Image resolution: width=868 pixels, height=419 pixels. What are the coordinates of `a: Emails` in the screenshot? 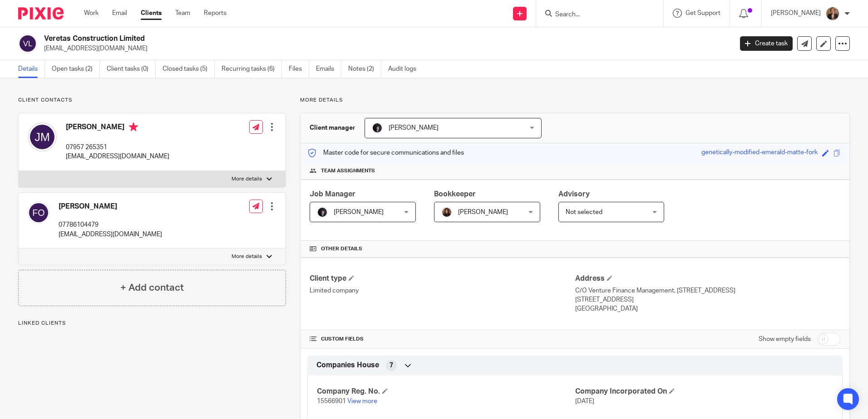 It's located at (329, 69).